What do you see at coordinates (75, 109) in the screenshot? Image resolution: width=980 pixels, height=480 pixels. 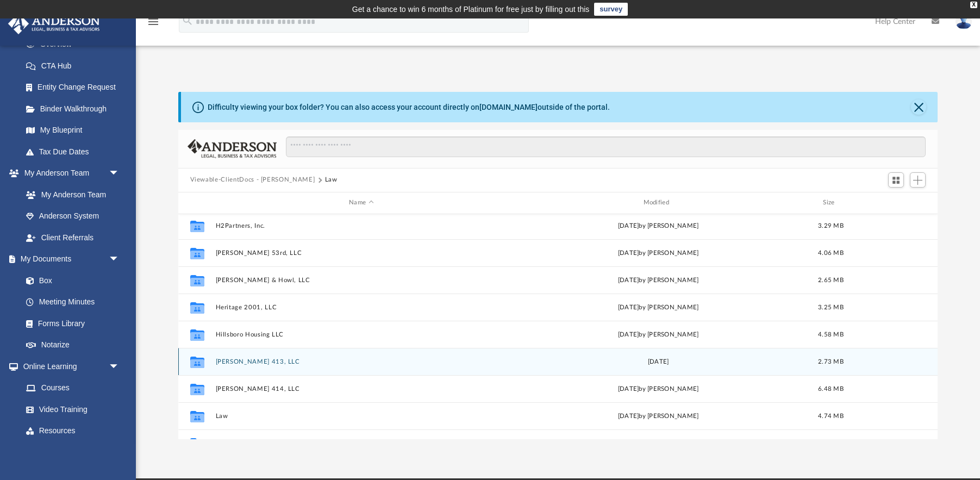 I see `a: Binder Walkthrough` at bounding box center [75, 109].